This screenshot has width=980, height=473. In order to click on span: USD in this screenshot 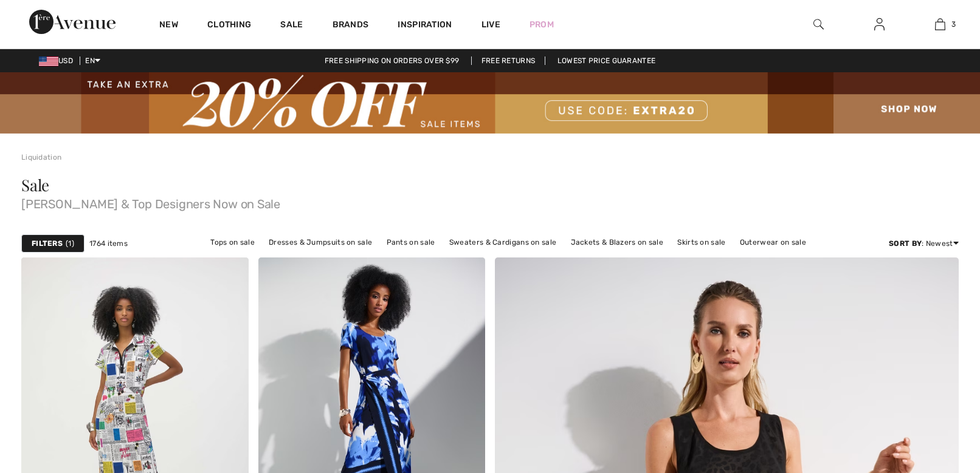, I will do `click(59, 61)`.